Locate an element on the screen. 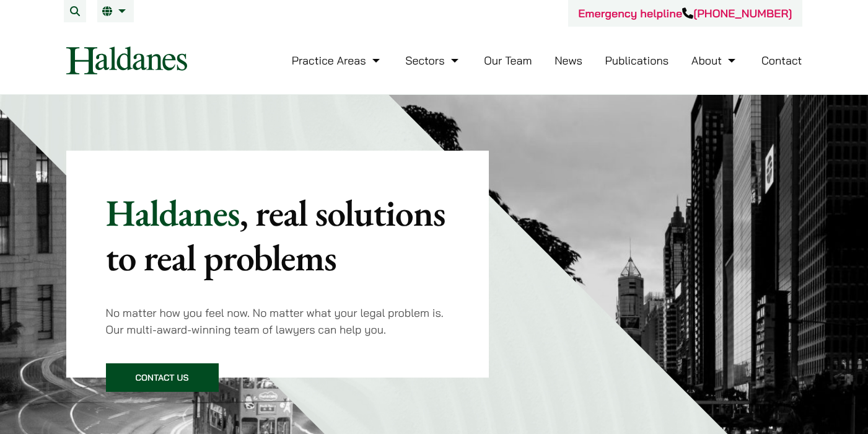 The image size is (868, 434). a: Contact Us is located at coordinates (163, 377).